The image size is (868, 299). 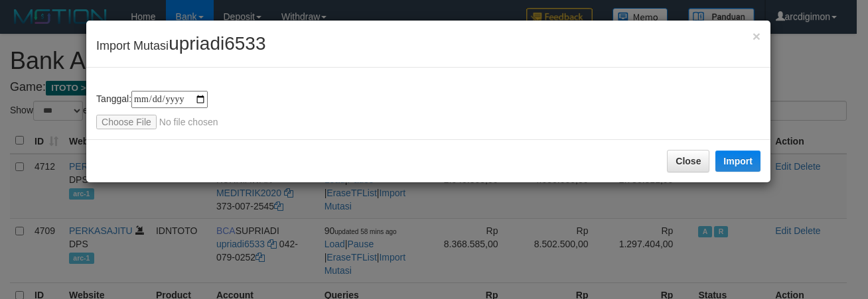 What do you see at coordinates (738, 161) in the screenshot?
I see `button: Import` at bounding box center [738, 161].